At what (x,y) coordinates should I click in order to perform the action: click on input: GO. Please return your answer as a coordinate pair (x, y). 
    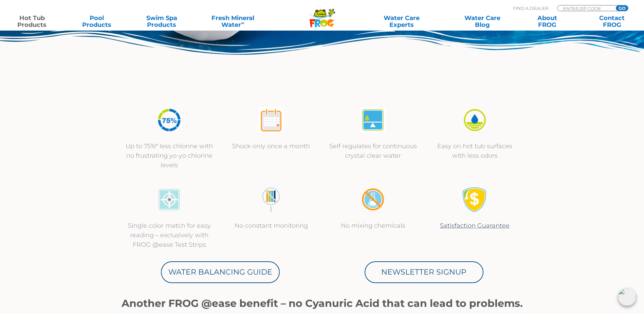
    Looking at the image, I should click on (622, 8).